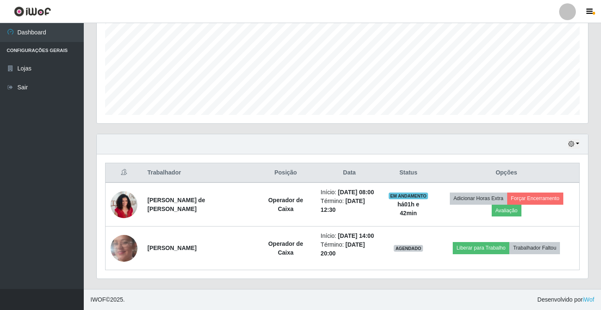 Image resolution: width=601 pixels, height=310 pixels. I want to click on button: Adicionar Horas Extra, so click(478, 198).